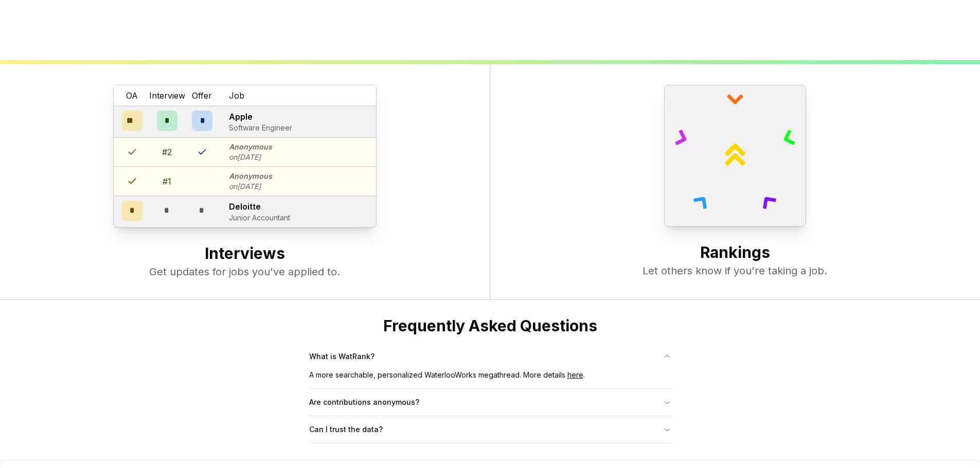 The image size is (980, 468). What do you see at coordinates (490, 379) in the screenshot?
I see `div: What is WatRank?` at bounding box center [490, 379].